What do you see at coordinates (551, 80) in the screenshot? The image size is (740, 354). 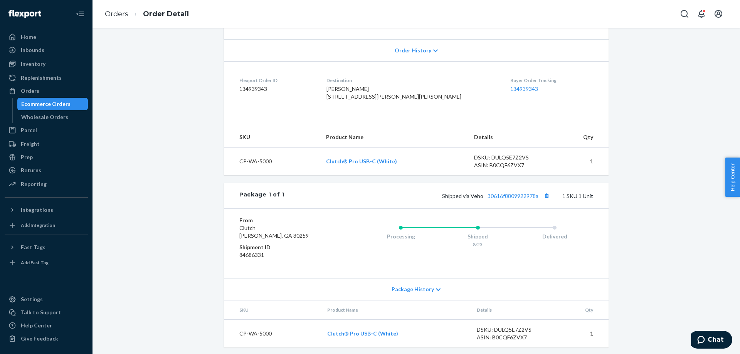 I see `dt: Buyer Order Tracking` at bounding box center [551, 80].